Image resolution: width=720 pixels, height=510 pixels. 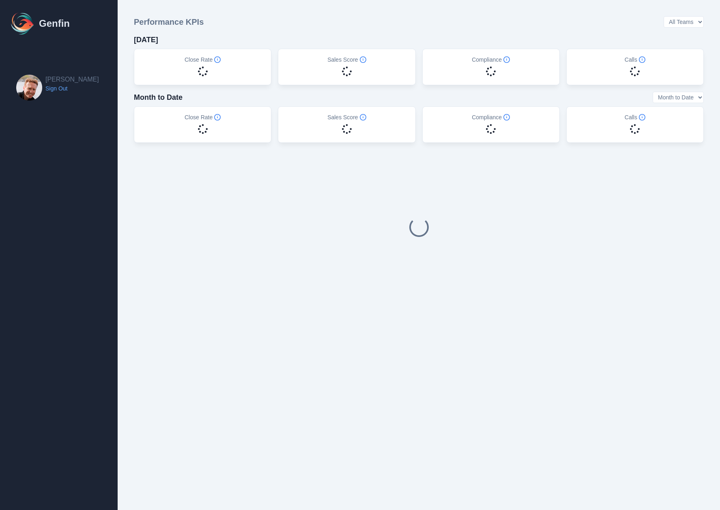 What do you see at coordinates (158, 97) in the screenshot?
I see `h4: Month to Date` at bounding box center [158, 97].